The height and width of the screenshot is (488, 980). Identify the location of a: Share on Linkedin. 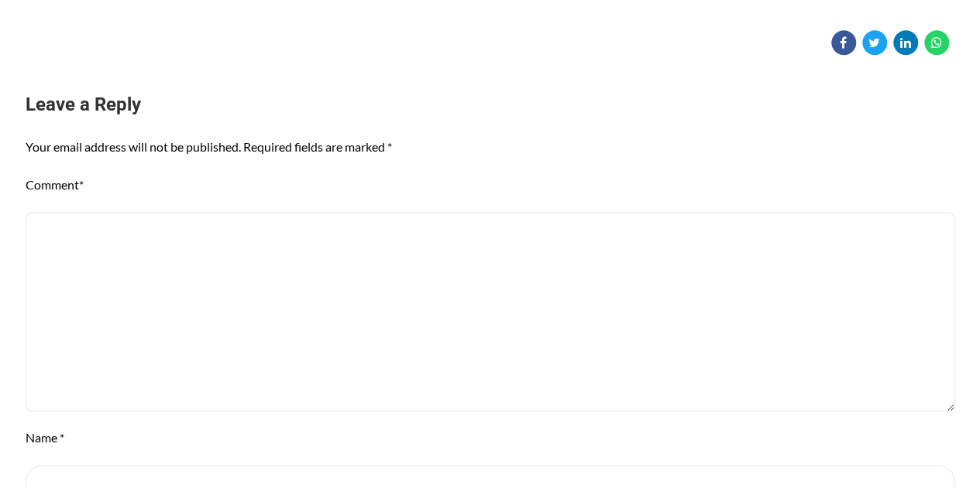
(905, 43).